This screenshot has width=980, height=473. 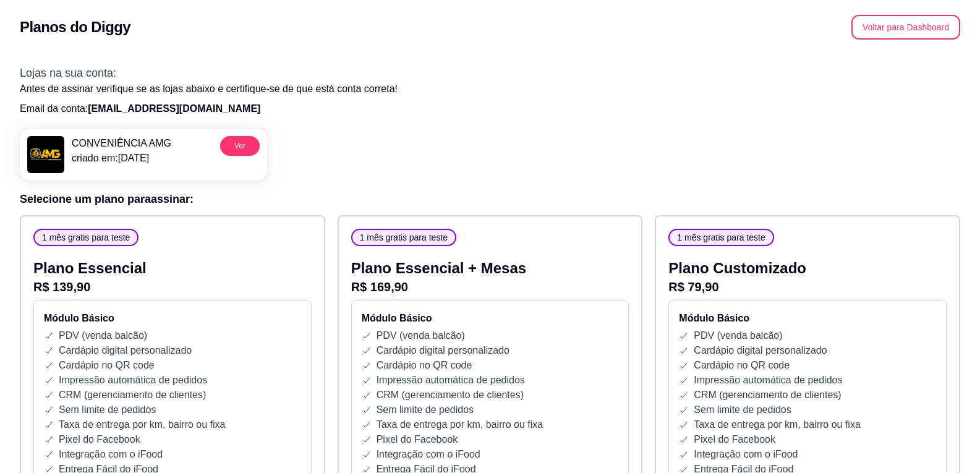 I want to click on img: menu logo, so click(x=46, y=155).